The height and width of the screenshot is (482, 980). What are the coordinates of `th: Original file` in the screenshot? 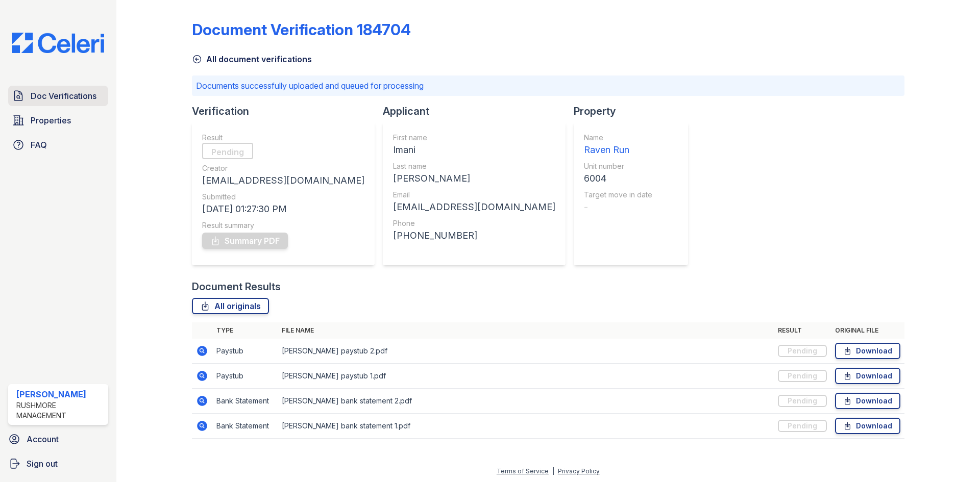 It's located at (868, 330).